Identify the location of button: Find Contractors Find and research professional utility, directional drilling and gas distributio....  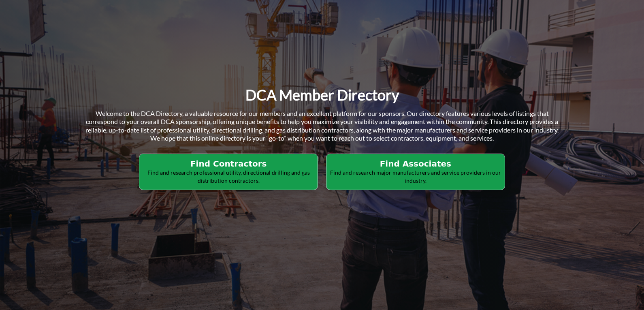
(228, 172).